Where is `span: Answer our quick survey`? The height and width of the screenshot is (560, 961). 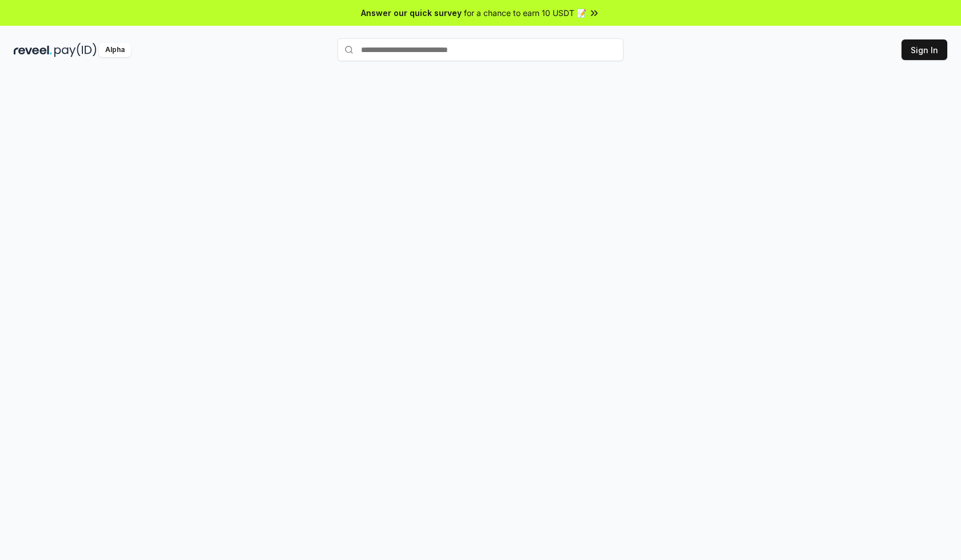
span: Answer our quick survey is located at coordinates (412, 13).